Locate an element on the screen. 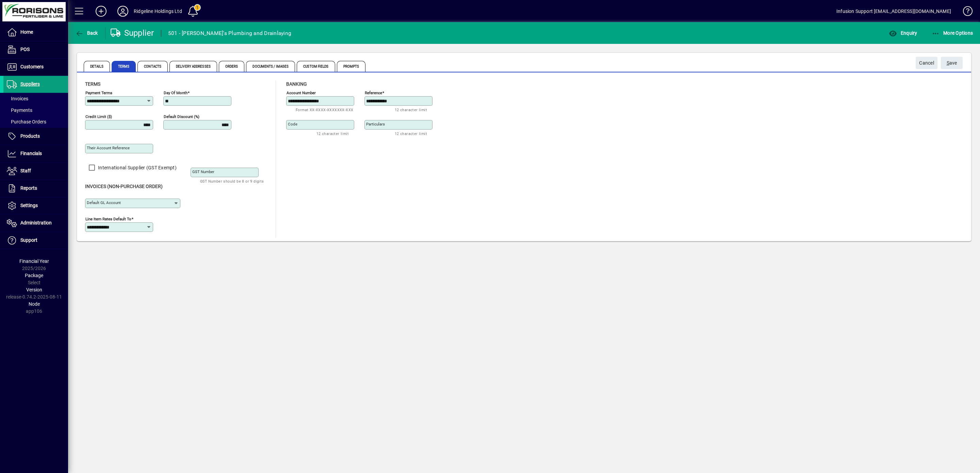 This screenshot has width=980, height=473. span: Version is located at coordinates (34, 289).